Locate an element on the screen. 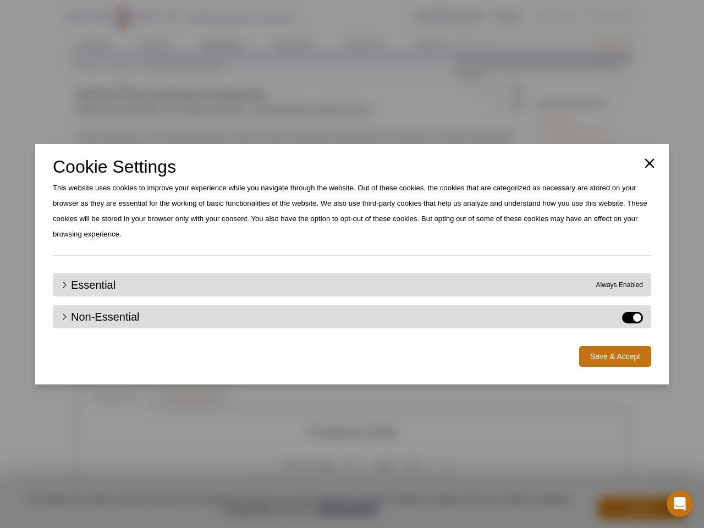 The image size is (704, 528). h2: Cookie Settings is located at coordinates (352, 167).